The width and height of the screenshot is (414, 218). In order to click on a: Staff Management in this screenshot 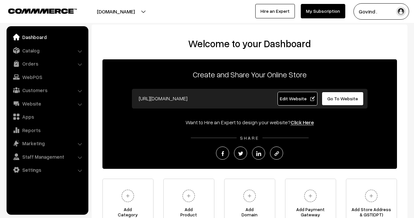, I will do `click(47, 156)`.